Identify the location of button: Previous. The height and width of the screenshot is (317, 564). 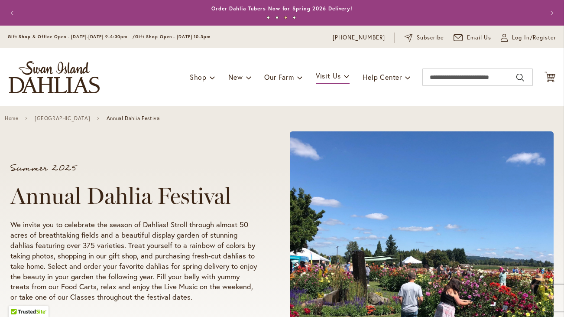
(13, 13).